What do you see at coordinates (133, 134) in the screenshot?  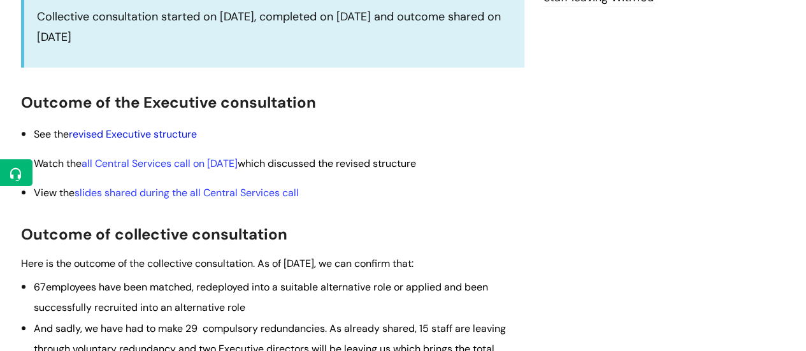 I see `a: revised Executive structure` at bounding box center [133, 134].